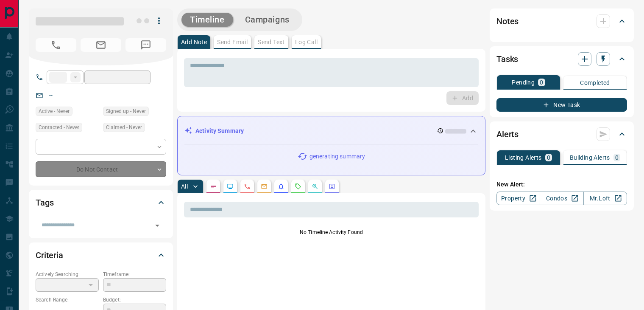  What do you see at coordinates (230, 186) in the screenshot?
I see `svg: Lead Browsing Activity` at bounding box center [230, 186].